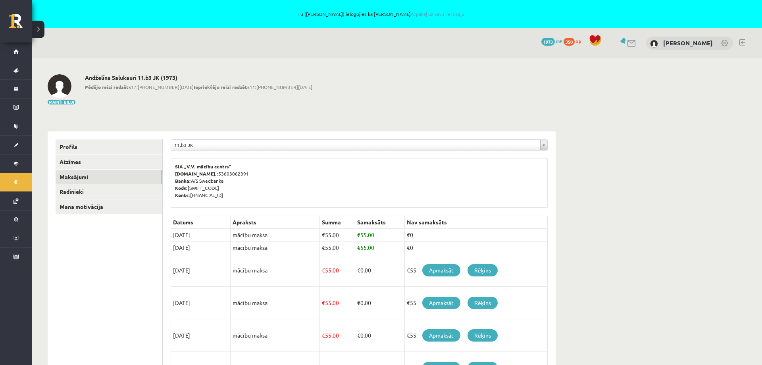 Image resolution: width=762 pixels, height=365 pixels. Describe the element at coordinates (359, 145) in the screenshot. I see `a: 11.b3 JK` at that location.